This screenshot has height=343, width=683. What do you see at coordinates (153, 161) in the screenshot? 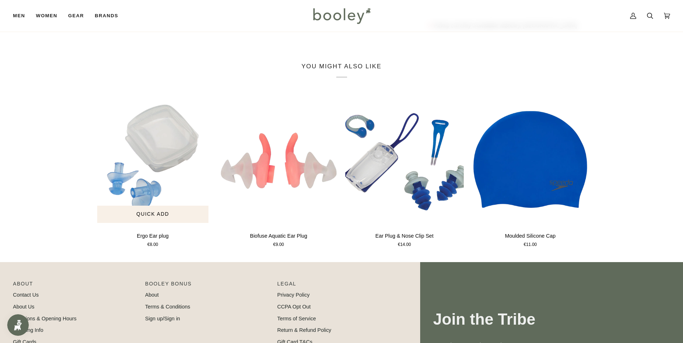
I see `img: Speedo Ergo Earplug Blue - Booley Galway` at bounding box center [153, 161].